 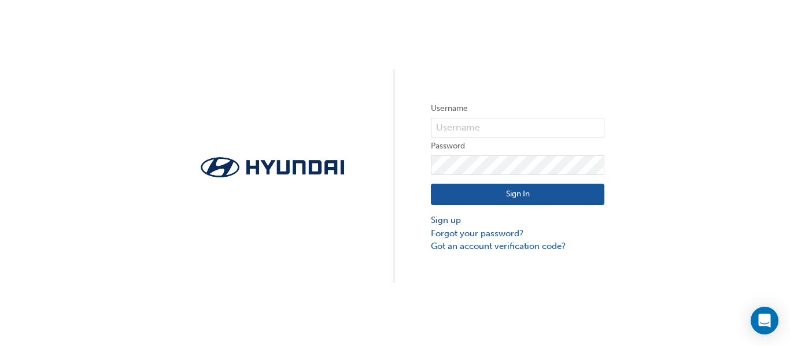 I want to click on a: Forgot your password?, so click(x=518, y=234).